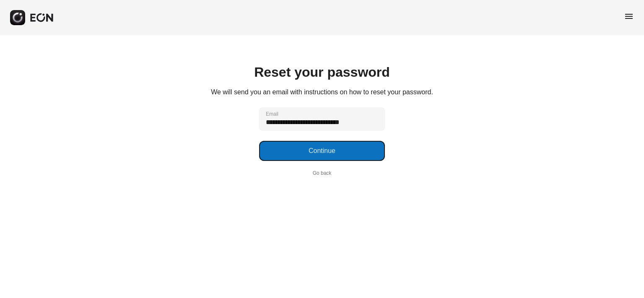 The image size is (644, 298). What do you see at coordinates (322, 173) in the screenshot?
I see `a: Go back` at bounding box center [322, 173].